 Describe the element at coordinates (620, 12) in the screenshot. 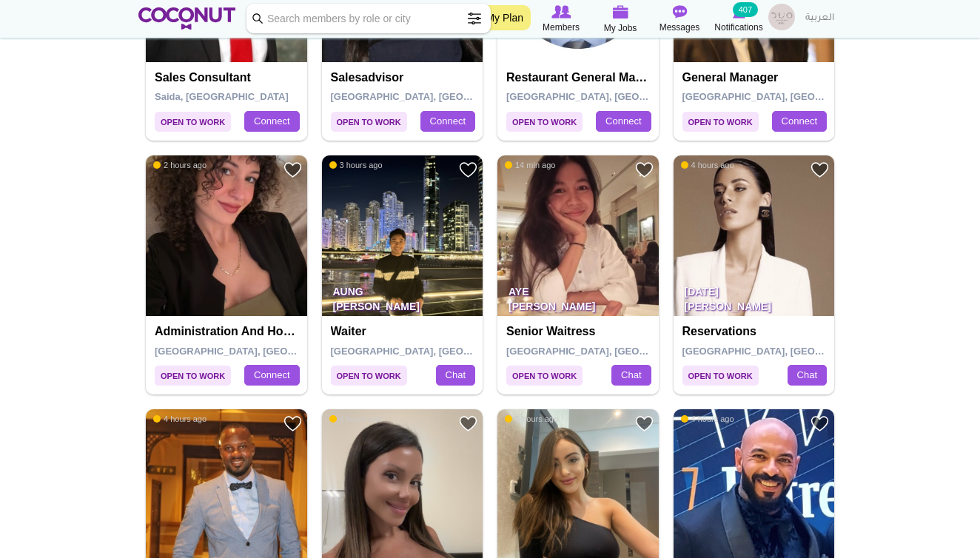

I see `img: My Jobs` at that location.